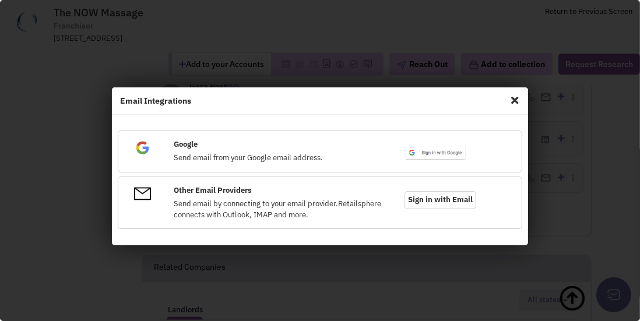  Describe the element at coordinates (248, 157) in the screenshot. I see `span: Send email from your Google email address.` at that location.